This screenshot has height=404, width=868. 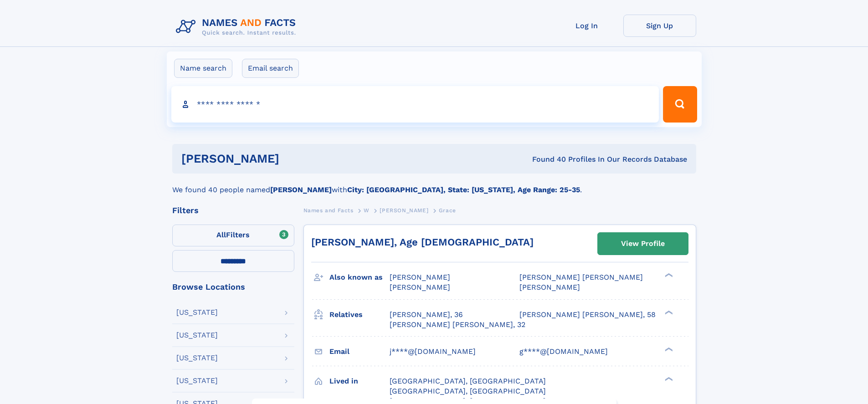 I want to click on a: W, so click(x=366, y=210).